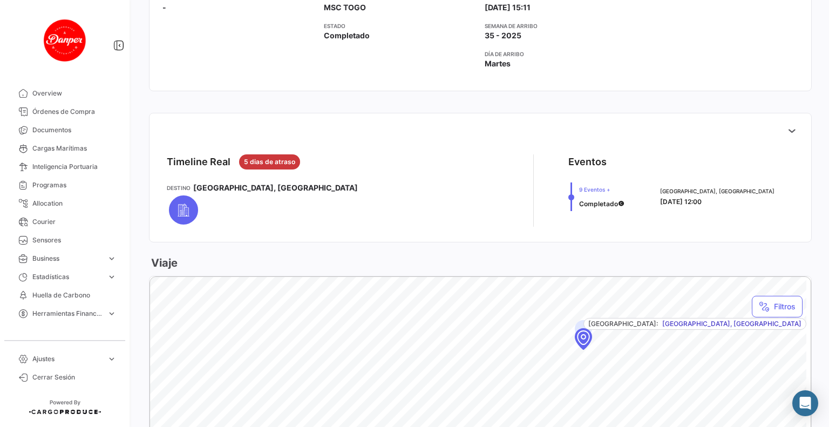 This screenshot has height=427, width=829. What do you see at coordinates (179, 188) in the screenshot?
I see `app-card-info-title: Destino` at bounding box center [179, 188].